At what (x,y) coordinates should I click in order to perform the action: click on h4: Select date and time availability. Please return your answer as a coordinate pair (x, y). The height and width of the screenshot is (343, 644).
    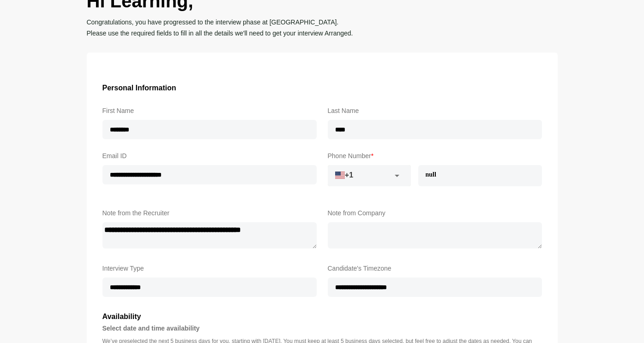
    Looking at the image, I should click on (322, 329).